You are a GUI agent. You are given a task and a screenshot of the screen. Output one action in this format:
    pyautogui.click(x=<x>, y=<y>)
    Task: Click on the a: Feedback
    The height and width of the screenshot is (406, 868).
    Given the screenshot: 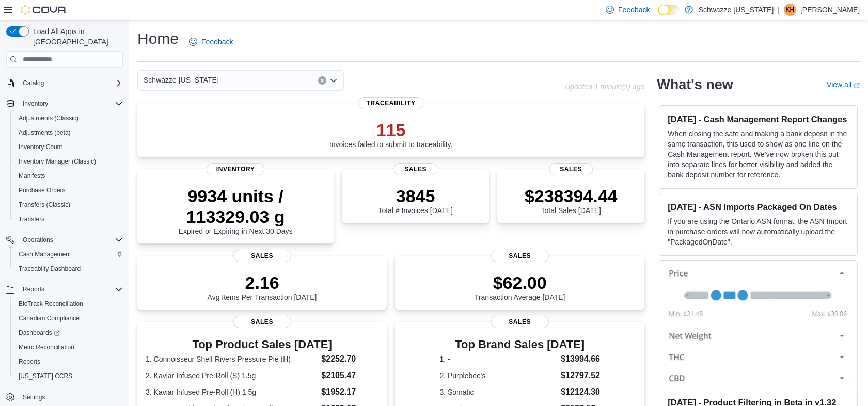 What is the action you would take?
    pyautogui.click(x=211, y=42)
    